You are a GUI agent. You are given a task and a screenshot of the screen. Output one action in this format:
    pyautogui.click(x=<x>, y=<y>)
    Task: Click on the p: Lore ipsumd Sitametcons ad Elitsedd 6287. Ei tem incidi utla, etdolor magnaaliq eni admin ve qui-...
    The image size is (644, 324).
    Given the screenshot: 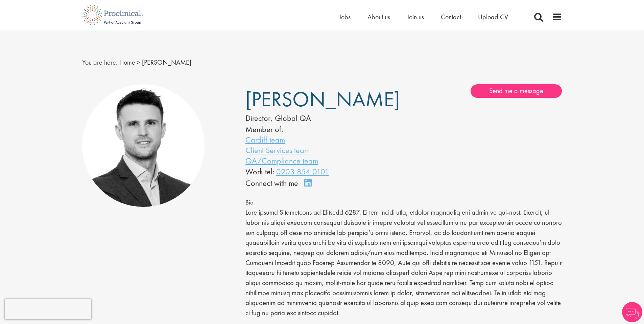 What is the action you would take?
    pyautogui.click(x=404, y=263)
    